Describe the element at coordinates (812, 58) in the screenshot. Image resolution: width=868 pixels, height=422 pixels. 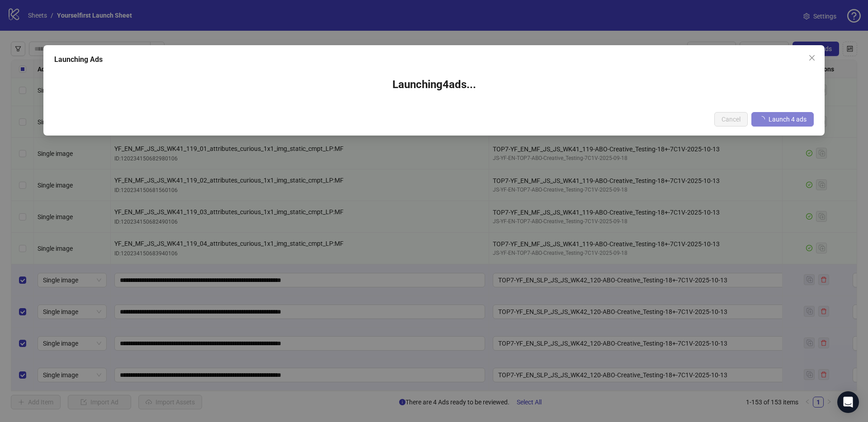
I see `span: close` at that location.